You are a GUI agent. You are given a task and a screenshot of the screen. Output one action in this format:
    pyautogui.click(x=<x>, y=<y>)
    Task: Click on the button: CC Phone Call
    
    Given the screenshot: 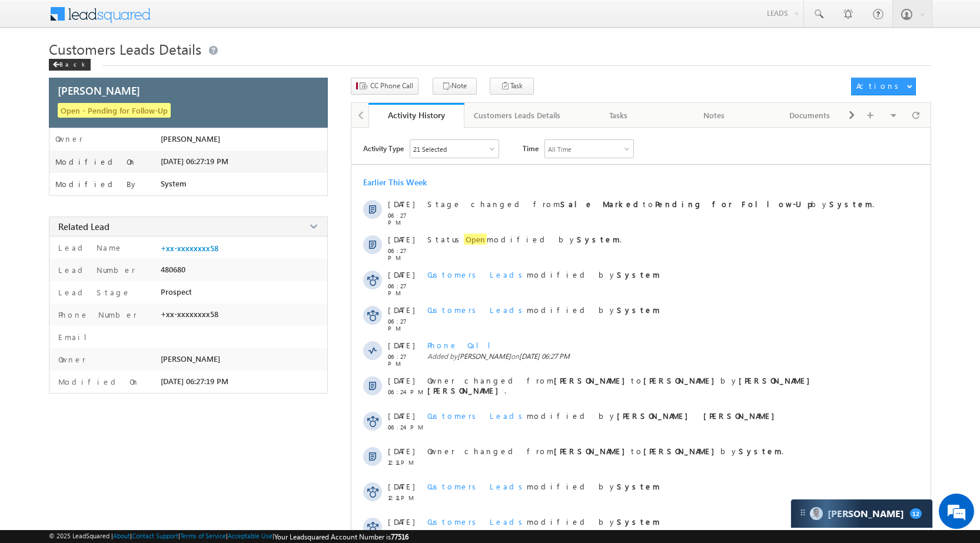 What is the action you would take?
    pyautogui.click(x=384, y=86)
    